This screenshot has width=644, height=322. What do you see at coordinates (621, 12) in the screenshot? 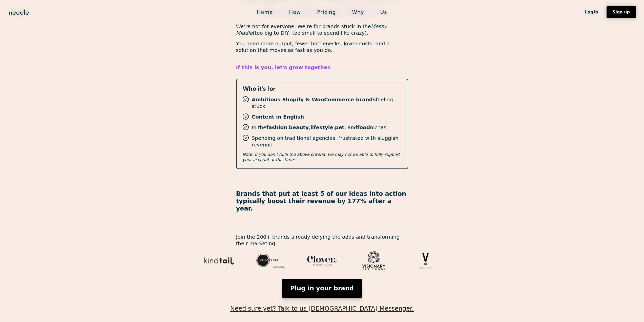
I see `div: Sign up` at bounding box center [621, 12].